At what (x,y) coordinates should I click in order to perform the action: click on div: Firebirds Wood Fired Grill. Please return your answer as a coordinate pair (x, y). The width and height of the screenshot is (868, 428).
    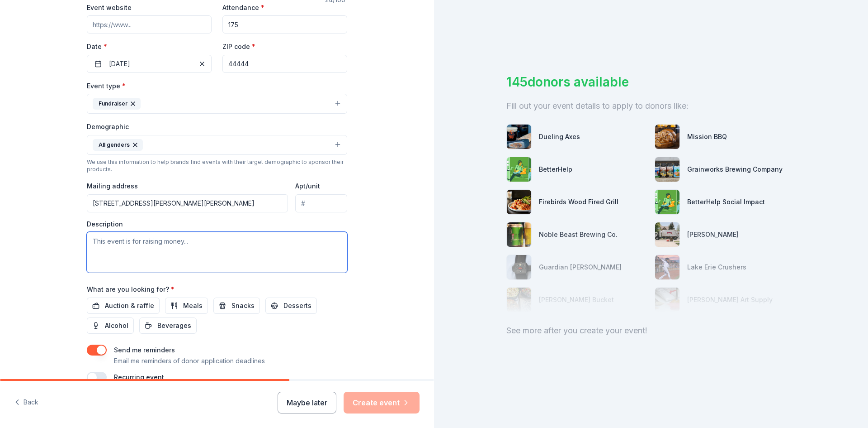
    Looking at the image, I should click on (579, 201).